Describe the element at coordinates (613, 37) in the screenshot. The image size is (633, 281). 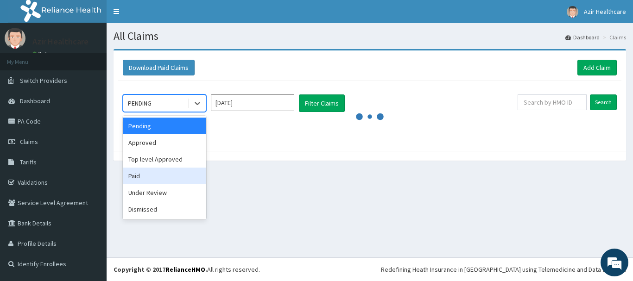
I see `li: Claims` at that location.